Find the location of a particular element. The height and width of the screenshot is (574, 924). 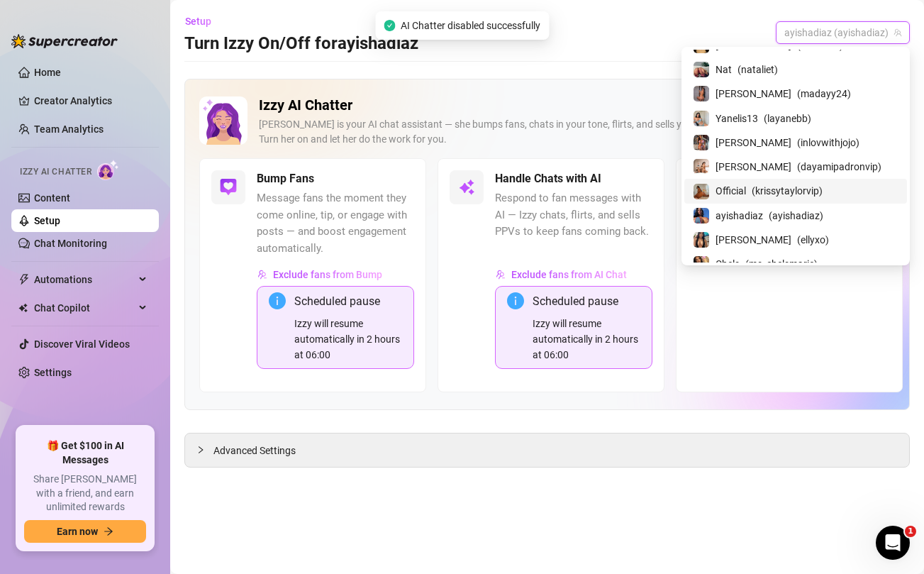

img: Nat is located at coordinates (702, 70).